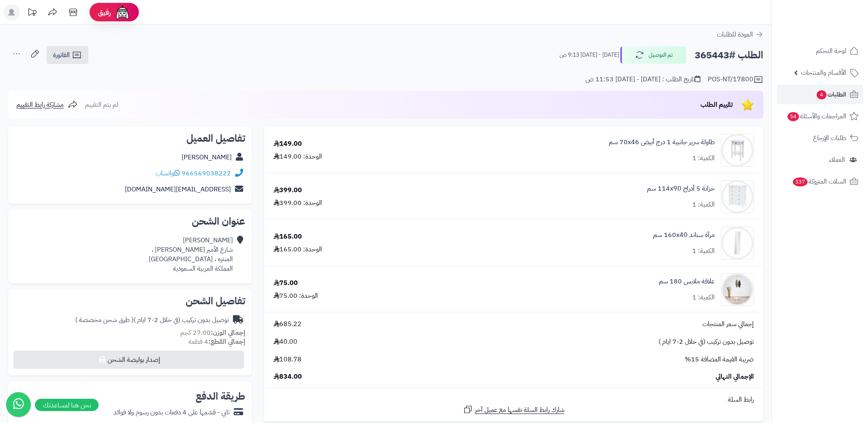  Describe the element at coordinates (737, 243) in the screenshot. I see `img: 1728828077-220606010454-90x90.jpeg` at that location.